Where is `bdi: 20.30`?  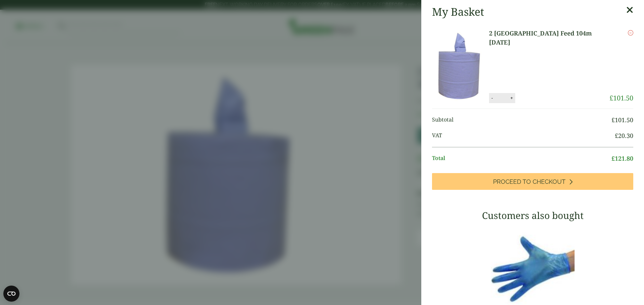
bdi: 20.30 is located at coordinates (624, 136).